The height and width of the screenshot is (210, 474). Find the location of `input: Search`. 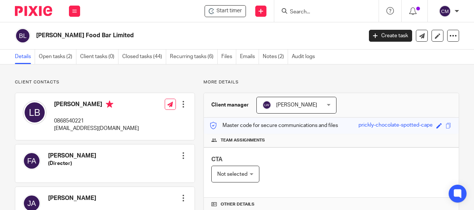

input: Search is located at coordinates (323, 12).